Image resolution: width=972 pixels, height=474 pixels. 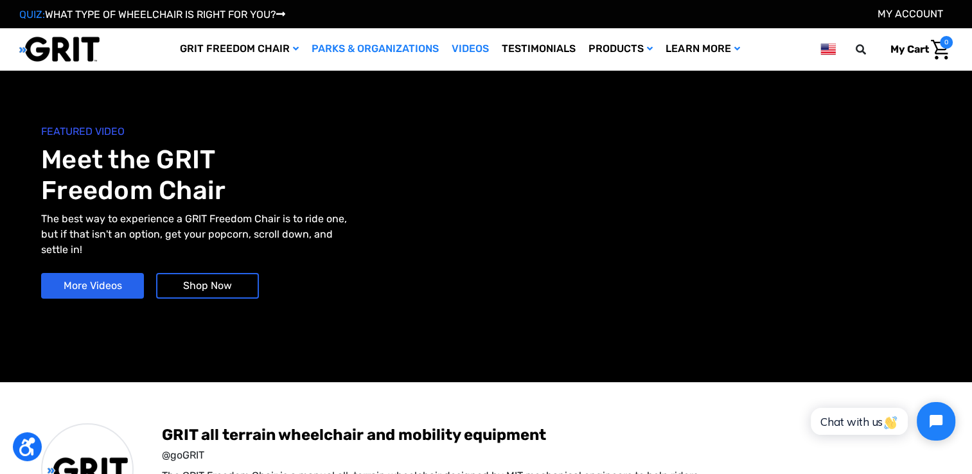 What do you see at coordinates (197, 234) in the screenshot?
I see `p: The best way to experience a GRIT Freedom Chair is to ride one, but if that isn't an option, get ...` at bounding box center [197, 234].